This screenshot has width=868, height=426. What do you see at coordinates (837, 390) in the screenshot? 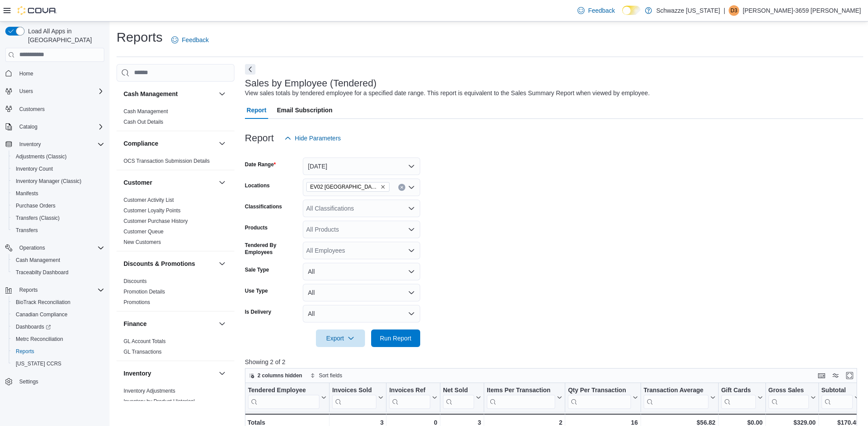
I see `div: Subtotal` at bounding box center [837, 390].